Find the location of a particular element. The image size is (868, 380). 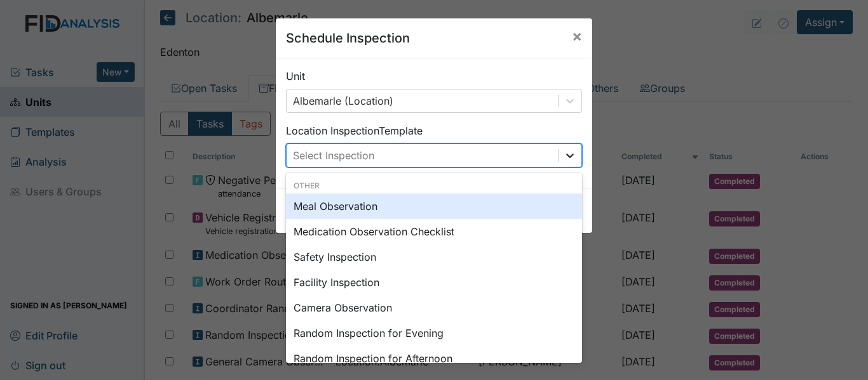

div: Random Inspection for Afternoon is located at coordinates (434, 359).